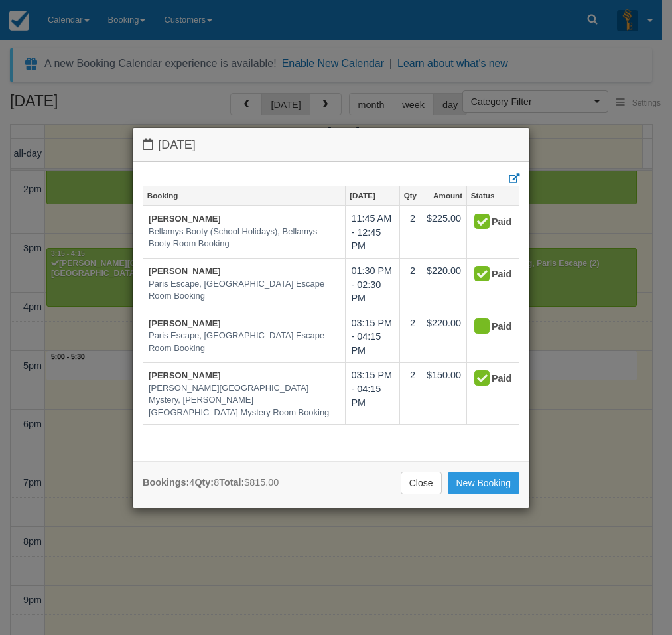  Describe the element at coordinates (244, 238) in the screenshot. I see `em: Bellamys Booty (School Holidays), Bellamys Booty Room Booking` at that location.